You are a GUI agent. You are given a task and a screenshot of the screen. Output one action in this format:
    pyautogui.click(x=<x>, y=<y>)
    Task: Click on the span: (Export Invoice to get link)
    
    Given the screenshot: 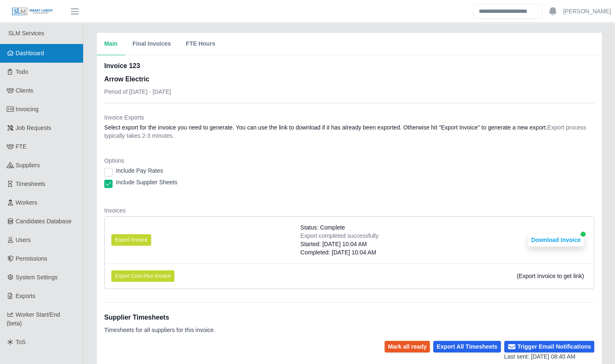 What is the action you would take?
    pyautogui.click(x=550, y=276)
    